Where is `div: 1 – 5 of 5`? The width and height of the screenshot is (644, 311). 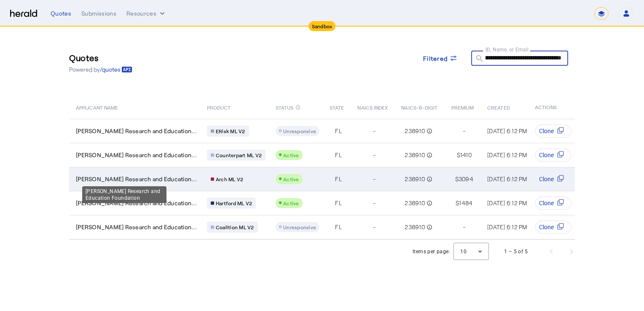 div: 1 – 5 of 5 is located at coordinates (516, 251).